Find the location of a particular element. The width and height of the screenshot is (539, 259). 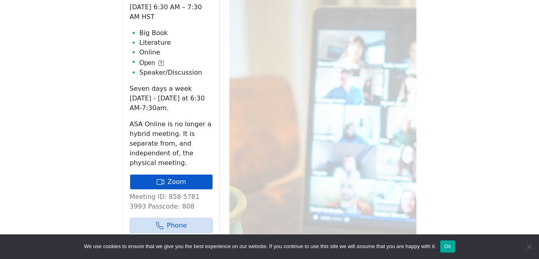

li: Big Book is located at coordinates (176, 33).